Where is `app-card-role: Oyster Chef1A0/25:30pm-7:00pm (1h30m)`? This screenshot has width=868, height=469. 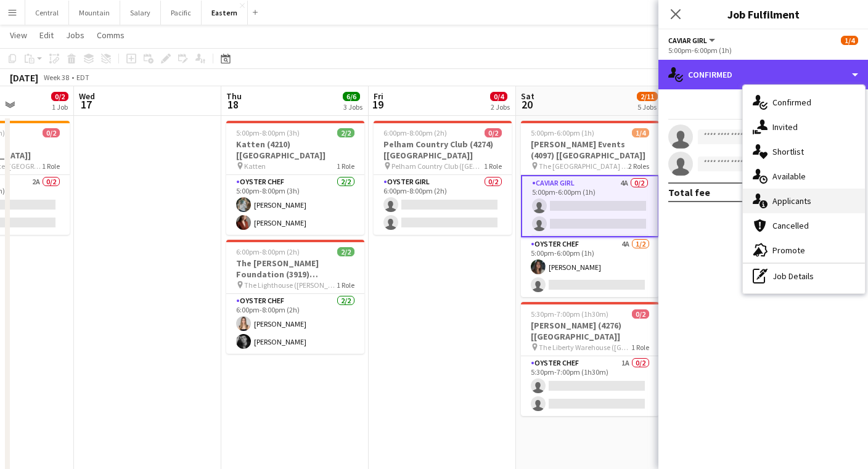 app-card-role: Oyster Chef1A0/25:30pm-7:00pm (1h30m) is located at coordinates (590, 386).